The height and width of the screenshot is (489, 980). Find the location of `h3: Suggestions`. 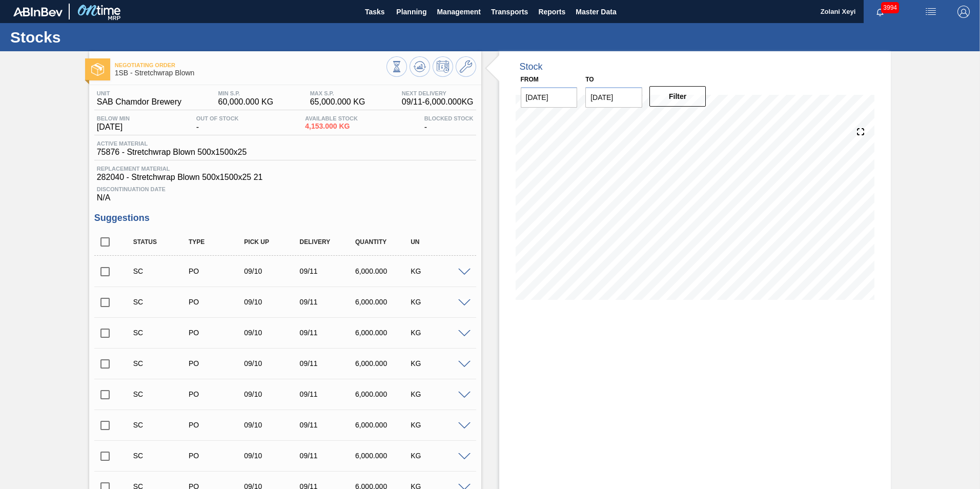

h3: Suggestions is located at coordinates (285, 217).